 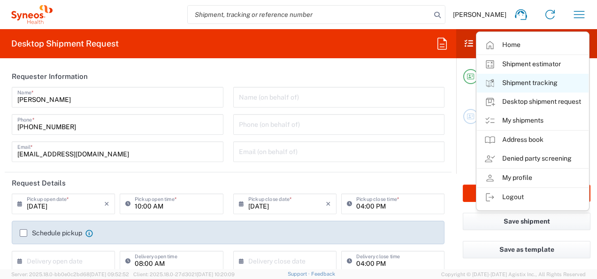 I want to click on h2: Desktop Shipment Request, so click(x=65, y=44).